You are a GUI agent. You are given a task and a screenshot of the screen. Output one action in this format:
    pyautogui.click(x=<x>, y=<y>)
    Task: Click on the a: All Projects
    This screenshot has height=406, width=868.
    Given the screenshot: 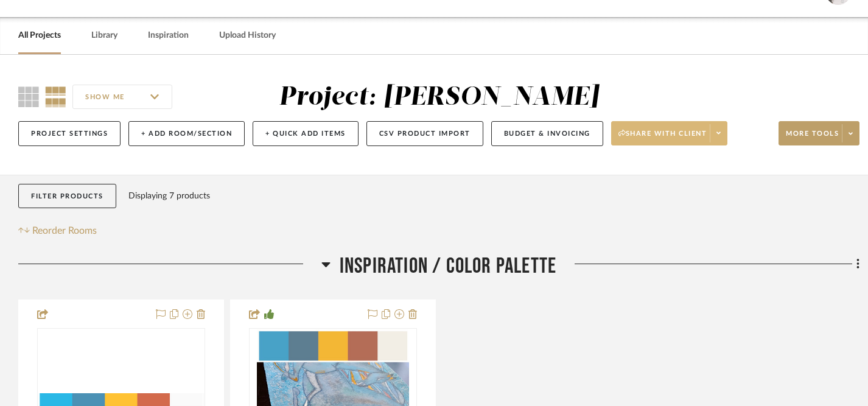 What is the action you would take?
    pyautogui.click(x=40, y=35)
    